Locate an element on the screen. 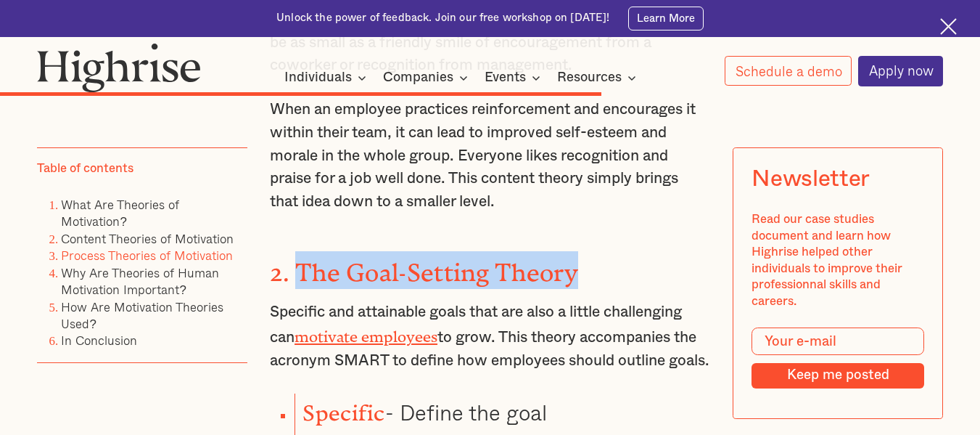 The image size is (980, 435). a: How Are Motivation Theories Used? is located at coordinates (143, 314).